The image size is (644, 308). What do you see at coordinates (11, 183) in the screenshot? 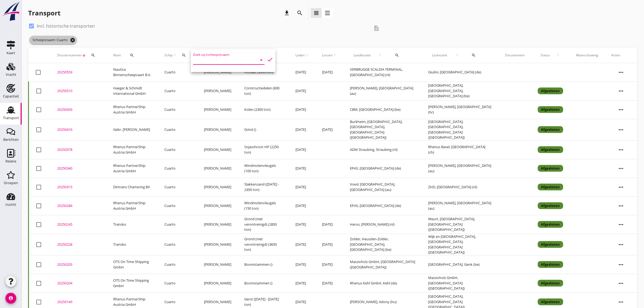
I see `div: Groepen` at bounding box center [11, 183].